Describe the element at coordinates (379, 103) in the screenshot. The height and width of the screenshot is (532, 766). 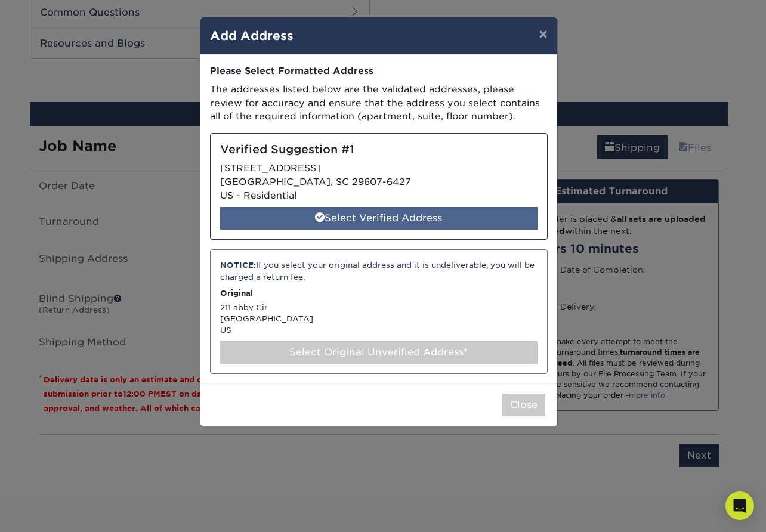
I see `p: The addresses listed below are the validated addresses, please review for accuracy and ensure tha...` at that location.